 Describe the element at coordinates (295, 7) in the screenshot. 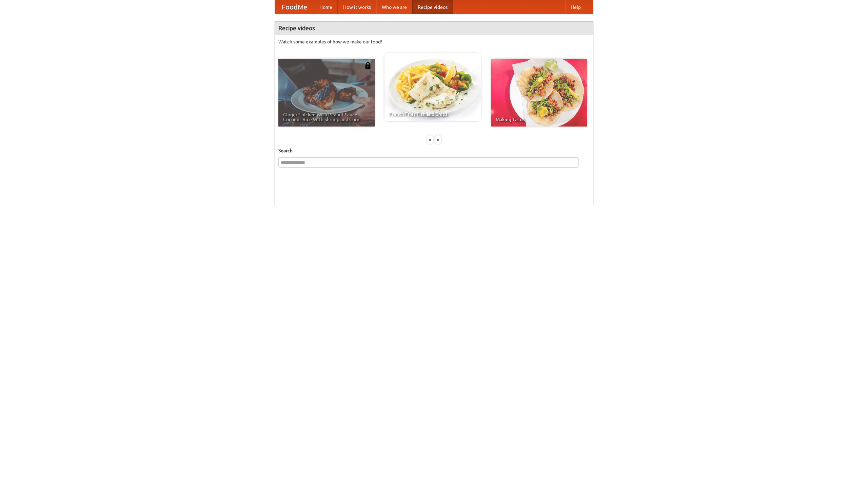

I see `a: FoodMe` at that location.